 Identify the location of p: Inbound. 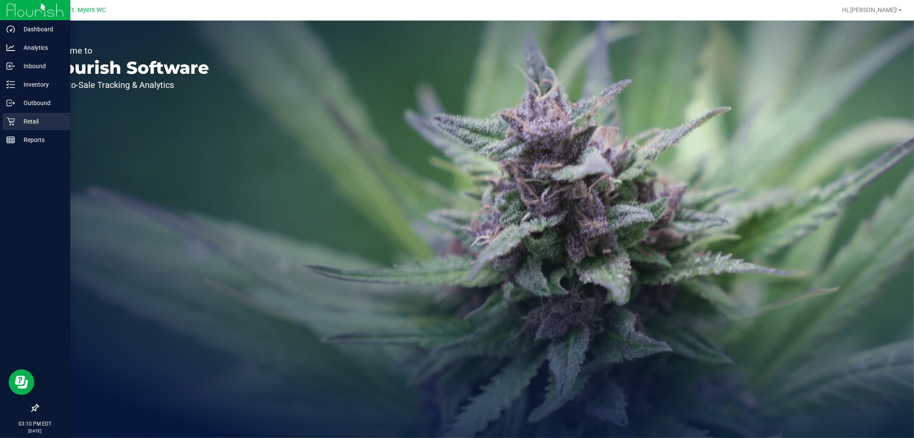
(41, 66).